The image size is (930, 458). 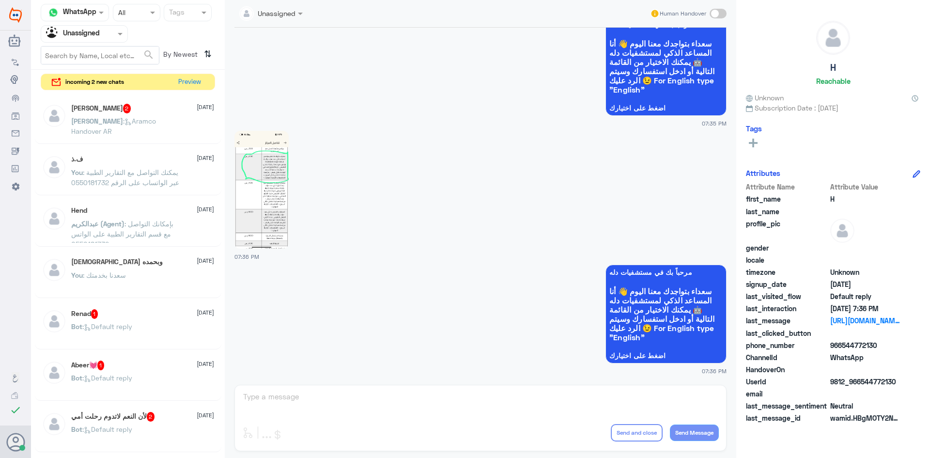 I want to click on span: Default reply, so click(x=865, y=296).